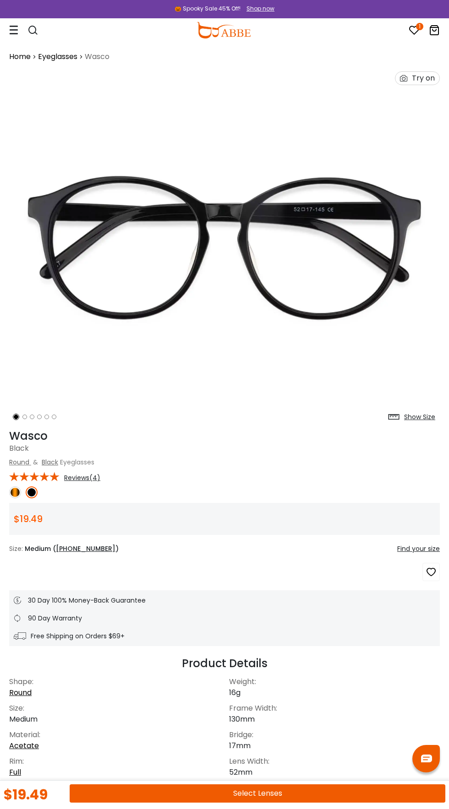 The width and height of the screenshot is (449, 809). What do you see at coordinates (260, 9) in the screenshot?
I see `div: Shop now` at bounding box center [260, 9].